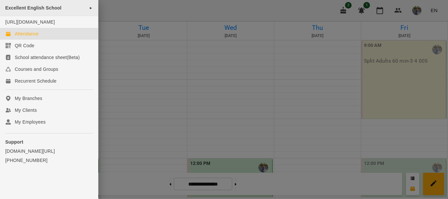  I want to click on div: School attendance sheet(Beta), so click(47, 57).